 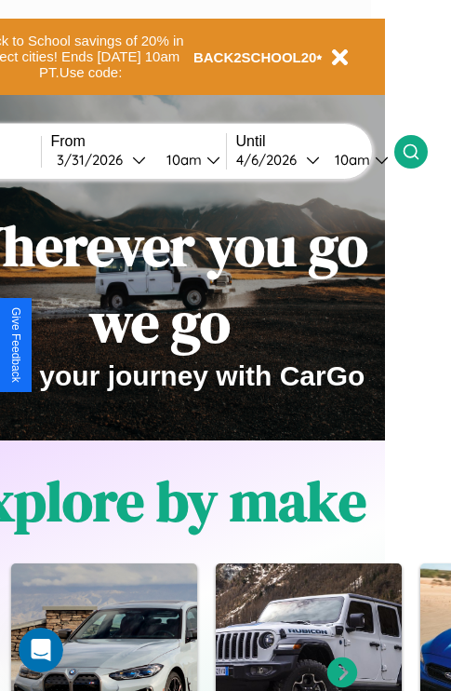 I want to click on button: 3/31/2026, so click(x=101, y=159).